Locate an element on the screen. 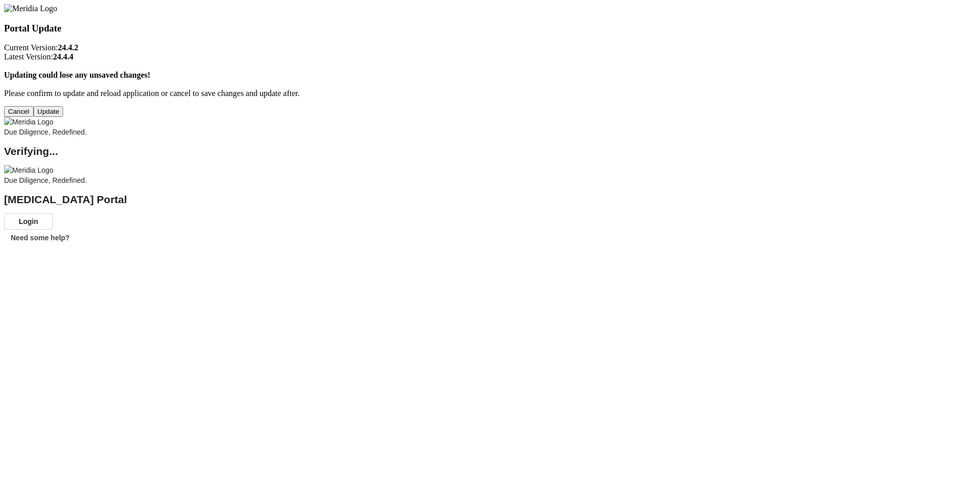 Image resolution: width=976 pixels, height=480 pixels. p: Current Version: Latest Version: Please confirm to update and reload application or cancel to sav... is located at coordinates (488, 71).